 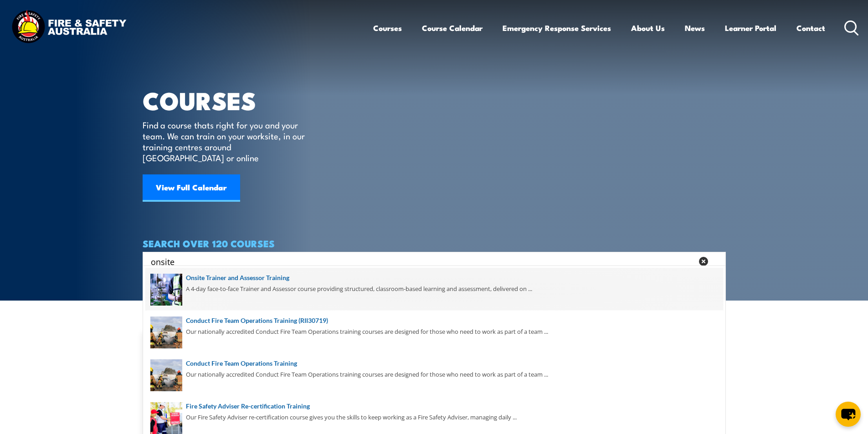 What do you see at coordinates (434, 277) in the screenshot?
I see `a: Onsite Trainer and Assessor Training` at bounding box center [434, 277].